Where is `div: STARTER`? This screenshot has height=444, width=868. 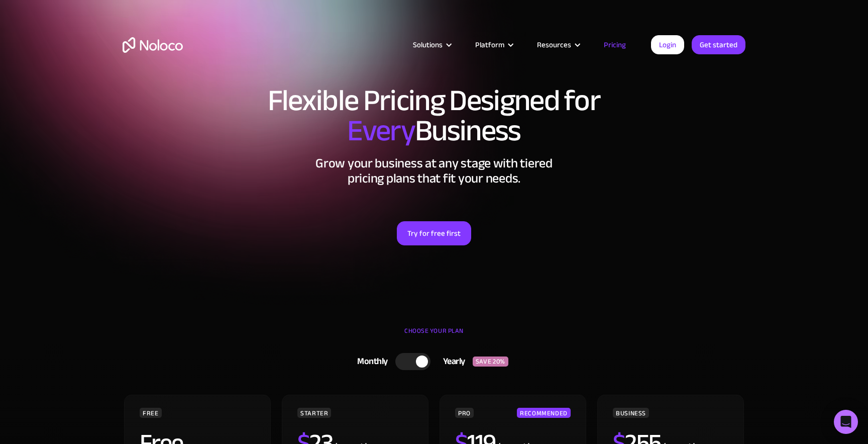 div: STARTER is located at coordinates (314, 413).